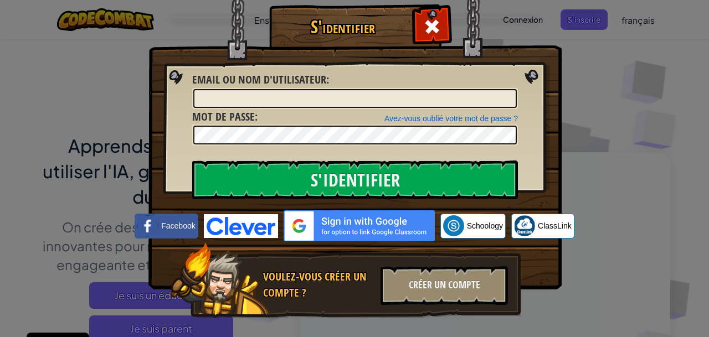 The width and height of the screenshot is (709, 337). I want to click on span: Mot de passe, so click(223, 116).